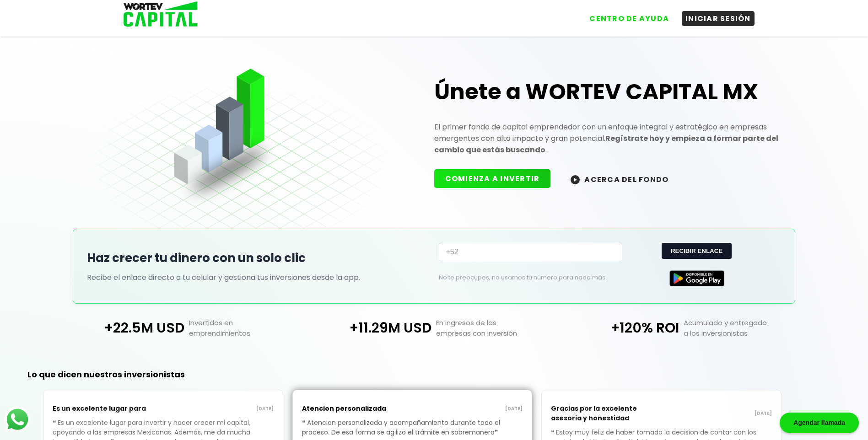  Describe the element at coordinates (619, 179) in the screenshot. I see `button: ACERCA DEL FONDO` at that location.